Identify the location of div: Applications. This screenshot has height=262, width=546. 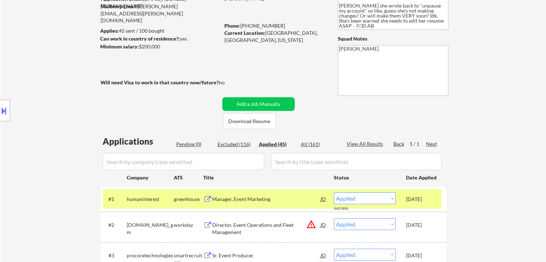
(138, 141).